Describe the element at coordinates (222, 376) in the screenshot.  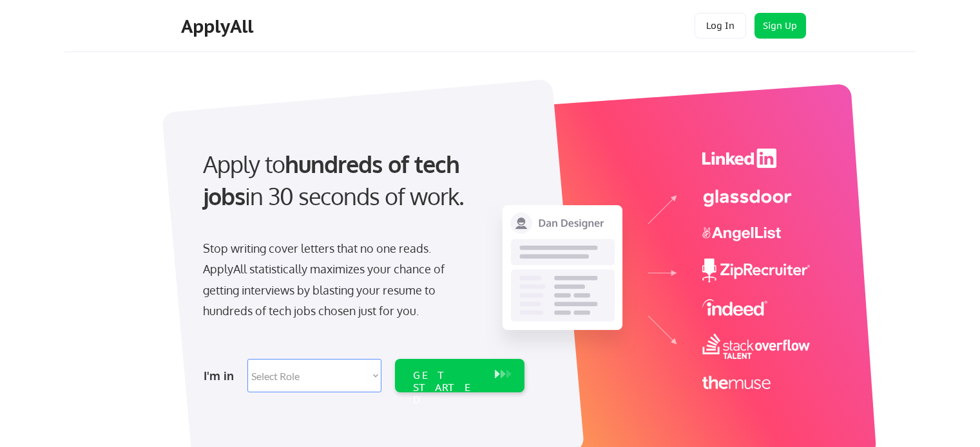
I see `div: I'm in` at that location.